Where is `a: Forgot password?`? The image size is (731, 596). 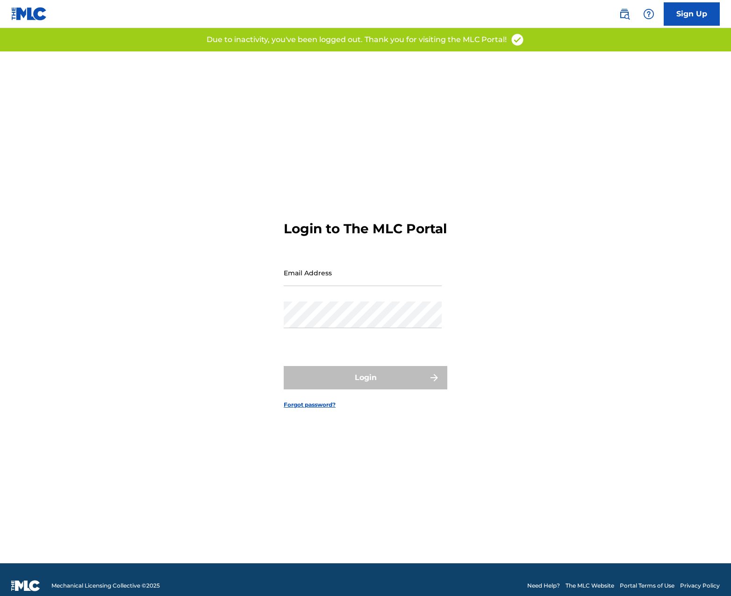 a: Forgot password? is located at coordinates (310, 405).